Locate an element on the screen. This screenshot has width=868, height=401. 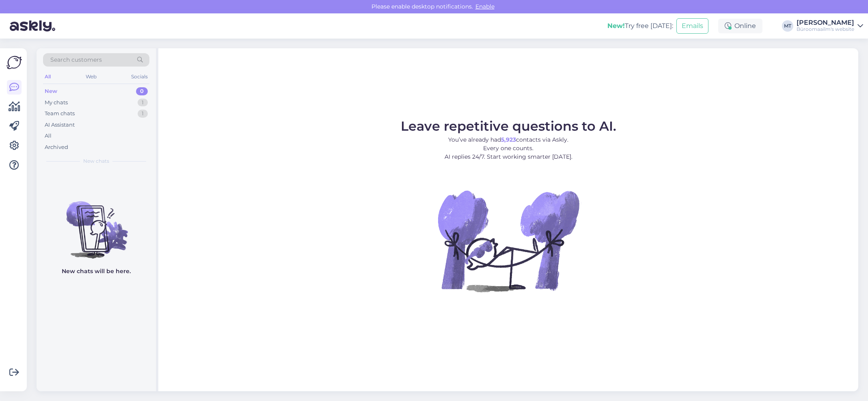
div: Web is located at coordinates (91, 77).